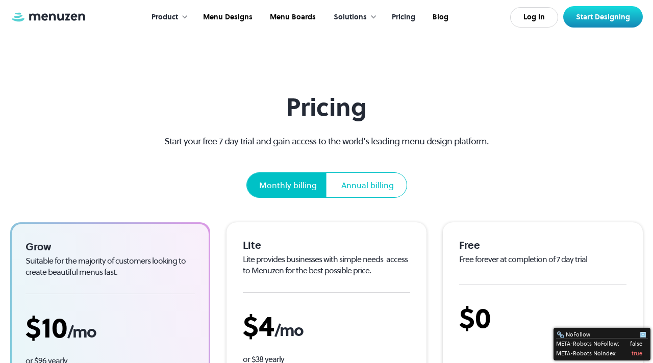  Describe the element at coordinates (288, 185) in the screenshot. I see `div: Monthly billing` at that location.